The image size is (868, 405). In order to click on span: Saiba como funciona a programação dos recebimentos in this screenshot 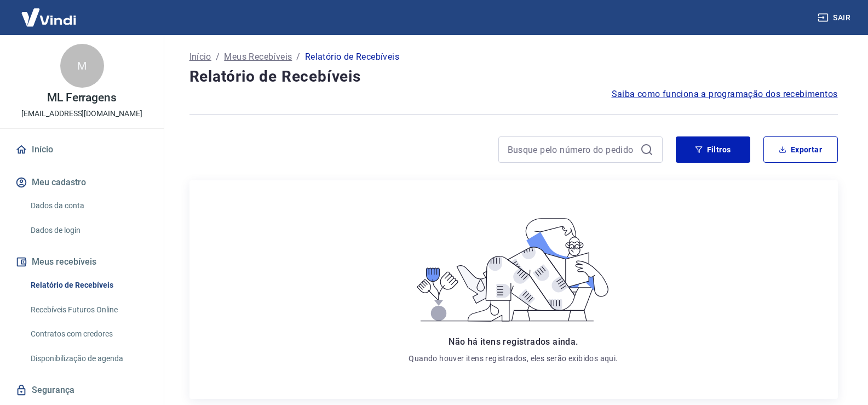, I will do `click(724, 94)`.